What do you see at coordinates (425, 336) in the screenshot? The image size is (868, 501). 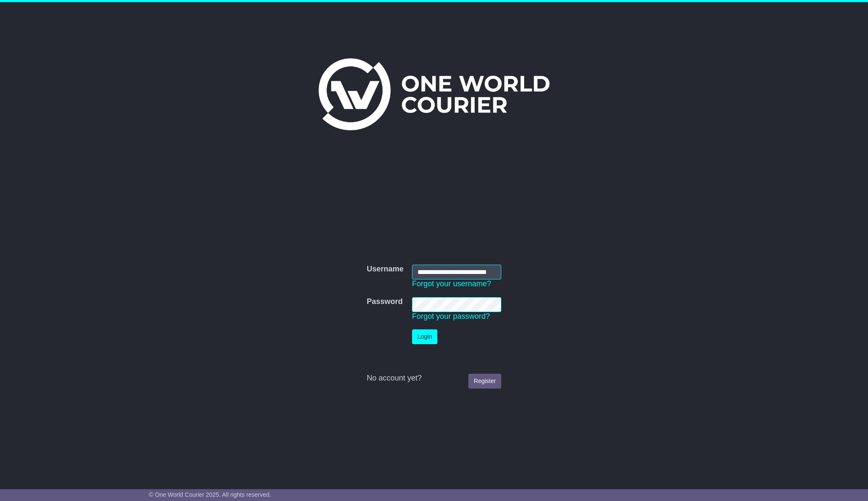 I see `button: Login` at bounding box center [425, 336].